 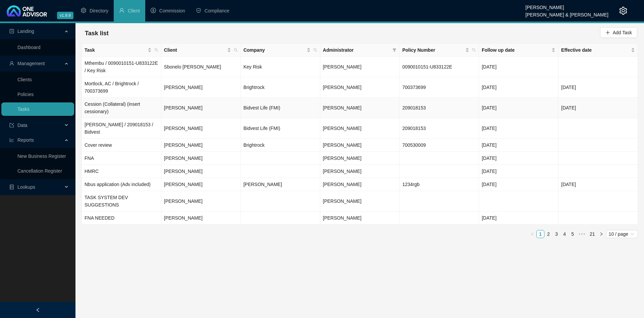 I want to click on td: FNA NEEDED, so click(x=121, y=218).